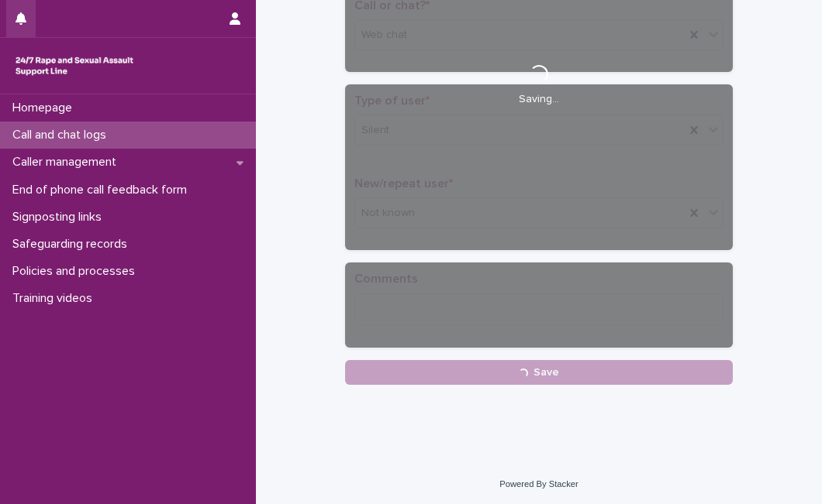 This screenshot has width=822, height=504. What do you see at coordinates (60, 217) in the screenshot?
I see `p: Signposting links` at bounding box center [60, 217].